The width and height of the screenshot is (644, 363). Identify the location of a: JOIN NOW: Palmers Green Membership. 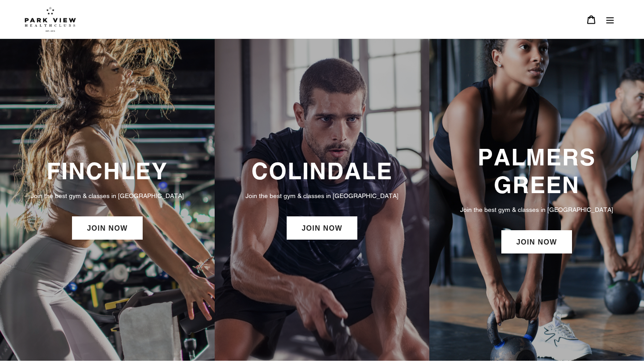
(537, 242).